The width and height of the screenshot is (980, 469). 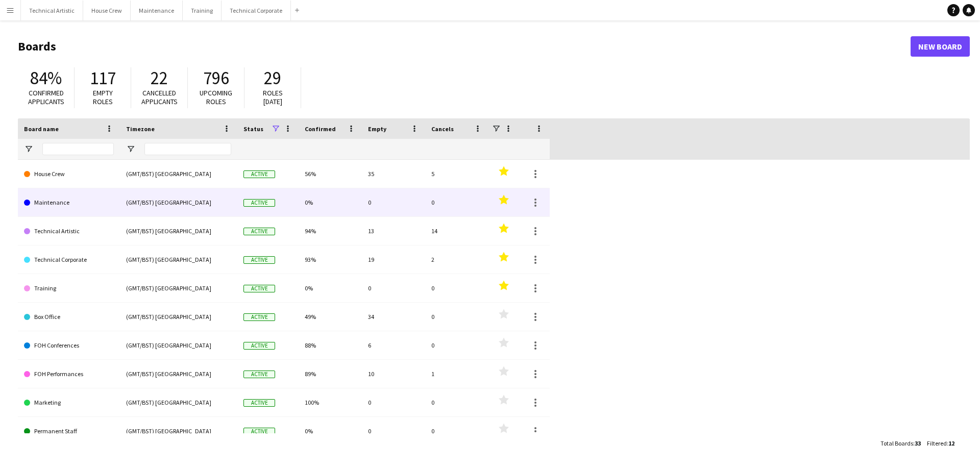 I want to click on div: 89%, so click(x=330, y=373).